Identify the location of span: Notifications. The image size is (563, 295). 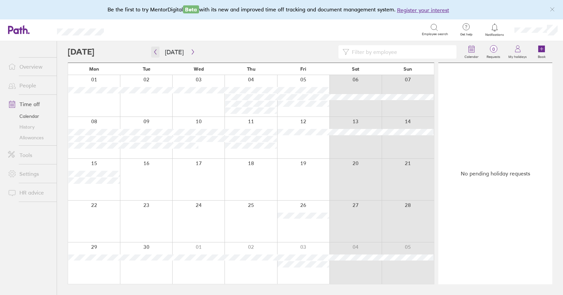
(495, 35).